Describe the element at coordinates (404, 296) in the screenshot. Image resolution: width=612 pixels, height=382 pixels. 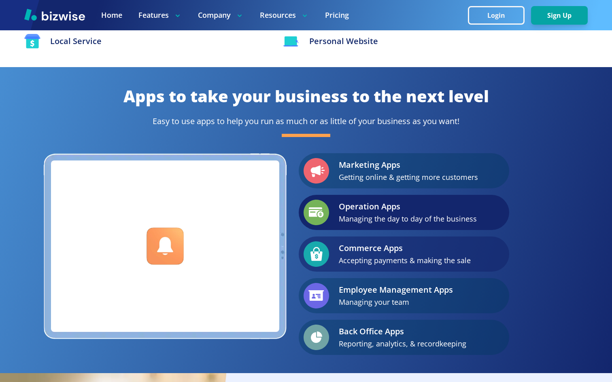
I see `div: Employee Management AppsManaging your team` at that location.